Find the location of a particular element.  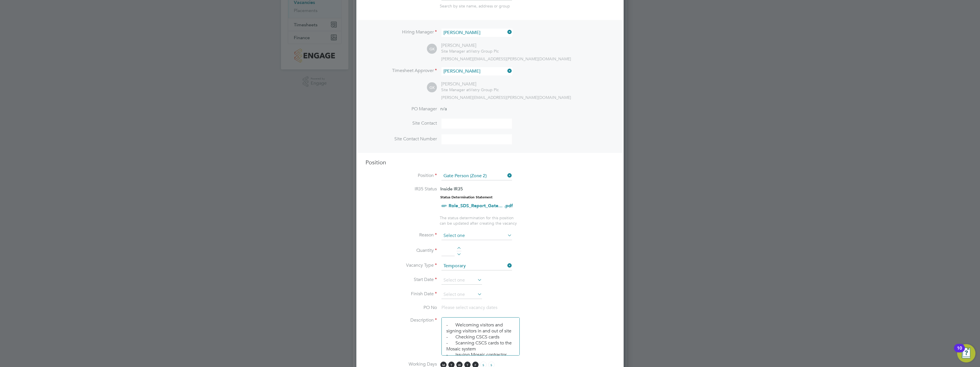

div: 10 is located at coordinates (959, 352).